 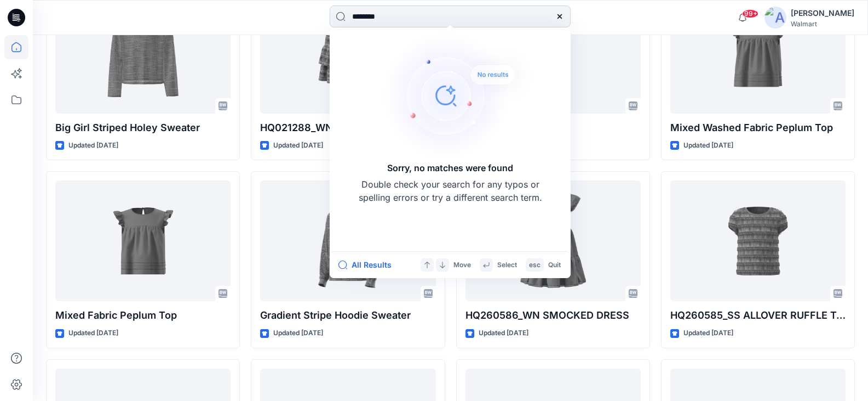 I want to click on p: Mixed Fabric Peplum Top, so click(x=143, y=315).